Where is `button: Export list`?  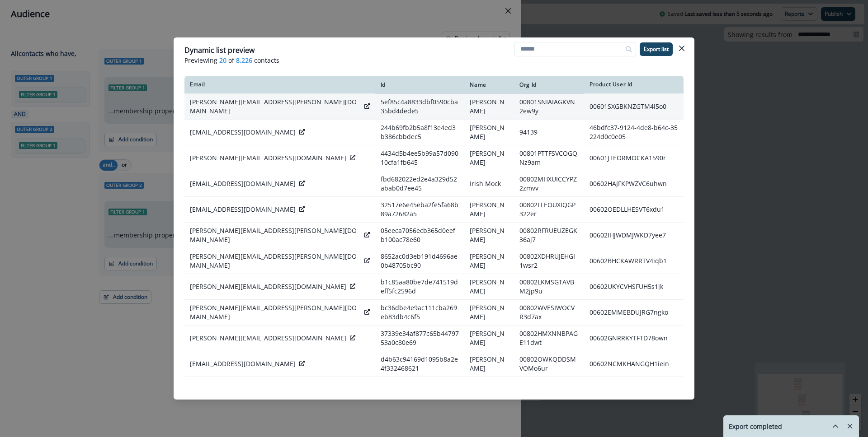 button: Export list is located at coordinates (656, 49).